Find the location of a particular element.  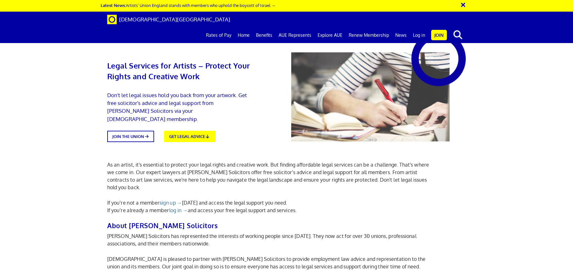

button: search is located at coordinates (458, 35).